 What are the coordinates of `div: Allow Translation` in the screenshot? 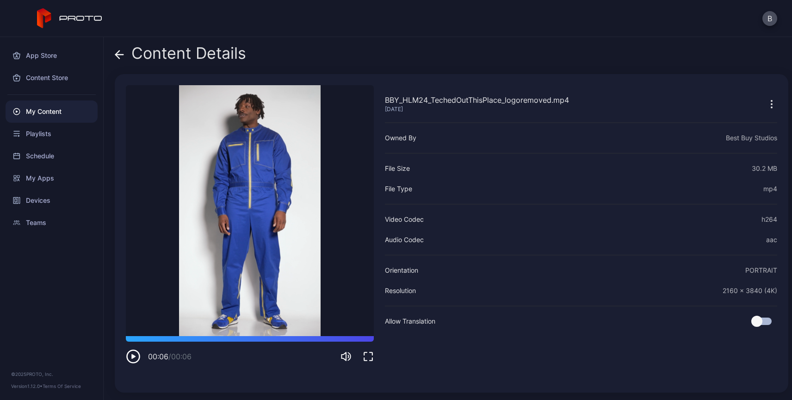 It's located at (410, 321).